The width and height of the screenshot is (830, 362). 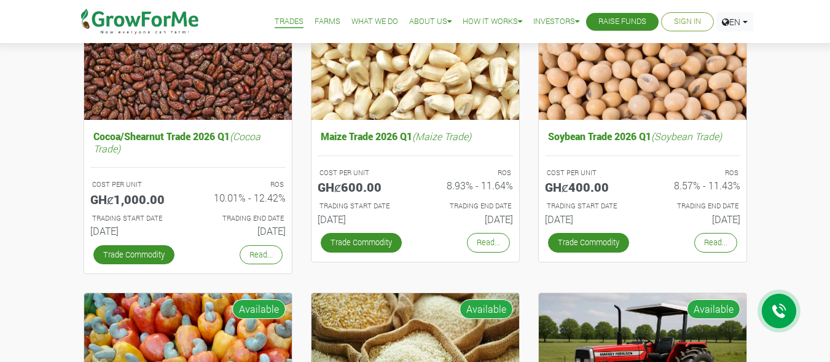 What do you see at coordinates (556, 22) in the screenshot?
I see `a: Investors` at bounding box center [556, 22].